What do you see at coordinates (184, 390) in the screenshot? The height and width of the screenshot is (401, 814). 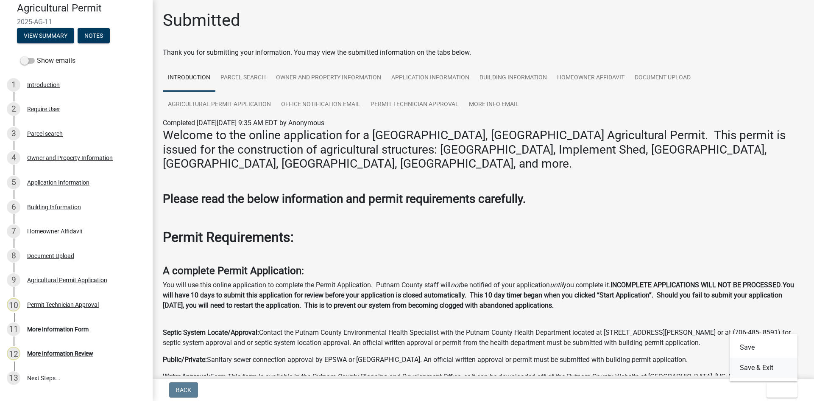 I see `span: Back` at bounding box center [184, 390].